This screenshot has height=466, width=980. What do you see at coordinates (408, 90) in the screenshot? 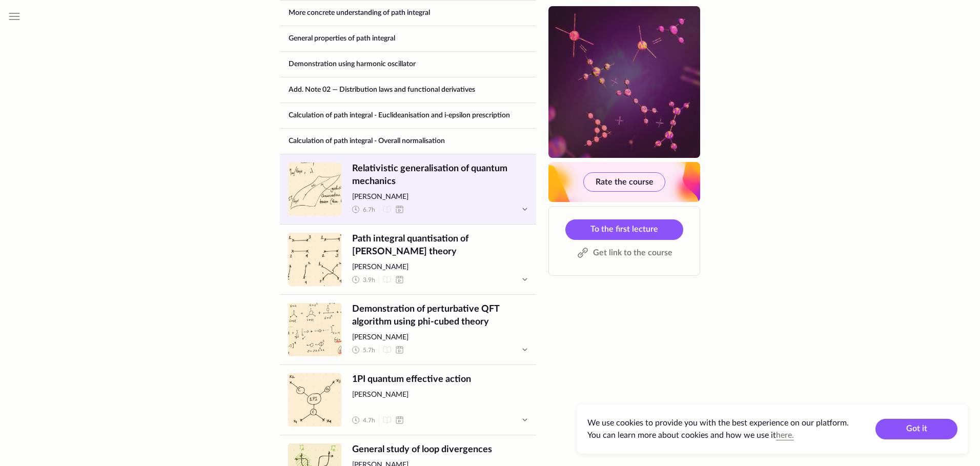
I see `button: Add. Note 02 — Distribution laws and functional derivatives` at bounding box center [408, 90].